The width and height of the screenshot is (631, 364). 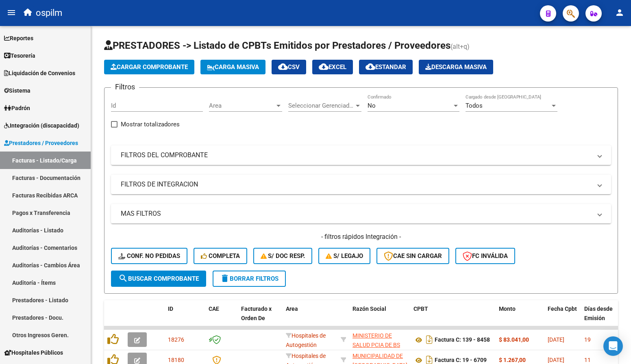 I want to click on span: Buscar Comprobante, so click(x=159, y=279).